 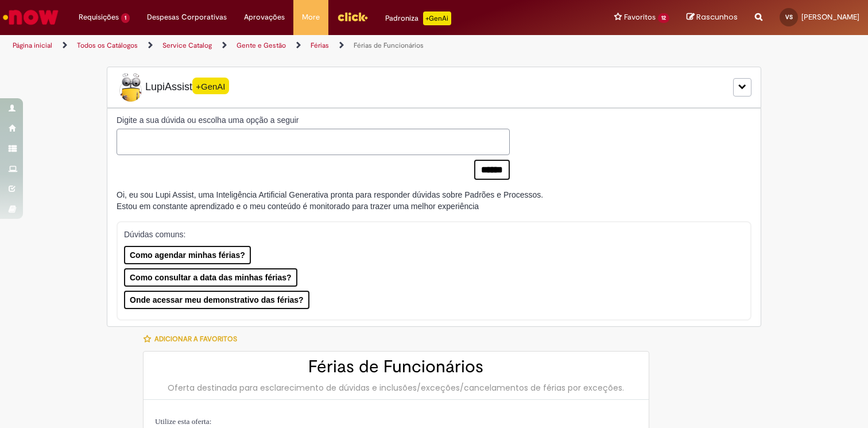 What do you see at coordinates (125, 18) in the screenshot?
I see `span: 1` at bounding box center [125, 18].